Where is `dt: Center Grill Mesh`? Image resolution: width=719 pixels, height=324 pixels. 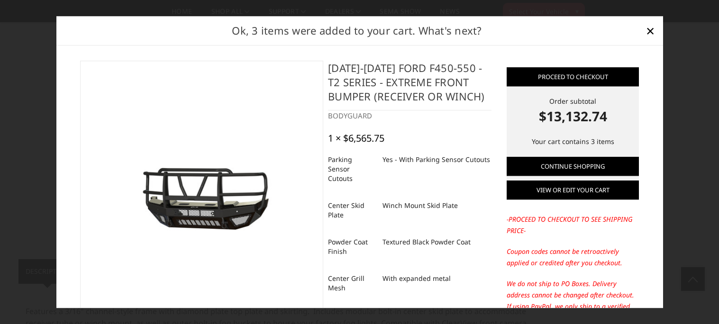 dt: Center Grill Mesh is located at coordinates (351, 283).